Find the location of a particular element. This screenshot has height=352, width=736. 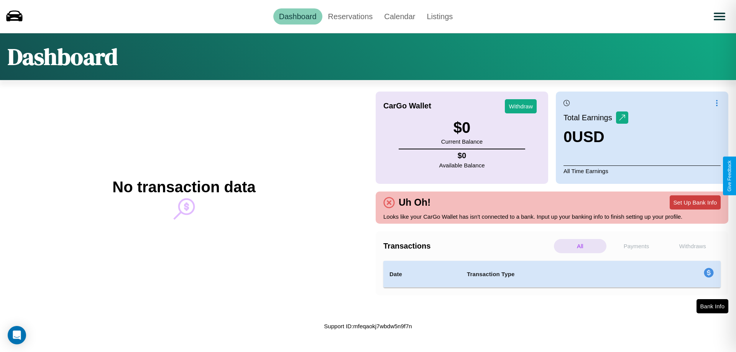

h2: No transaction data is located at coordinates (184, 187).